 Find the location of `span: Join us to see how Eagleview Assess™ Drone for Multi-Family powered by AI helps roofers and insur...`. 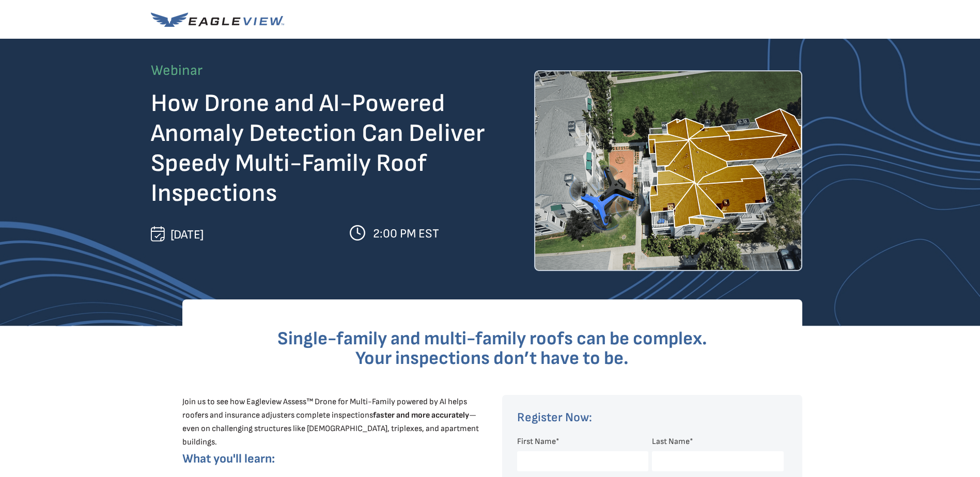

span: Join us to see how Eagleview Assess™ Drone for Multi-Family powered by AI helps roofers and insur... is located at coordinates (330, 422).